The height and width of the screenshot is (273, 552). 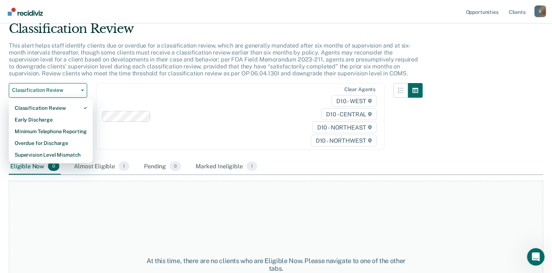 What do you see at coordinates (102, 167) in the screenshot?
I see `div: Almost Eligible1` at bounding box center [102, 167].